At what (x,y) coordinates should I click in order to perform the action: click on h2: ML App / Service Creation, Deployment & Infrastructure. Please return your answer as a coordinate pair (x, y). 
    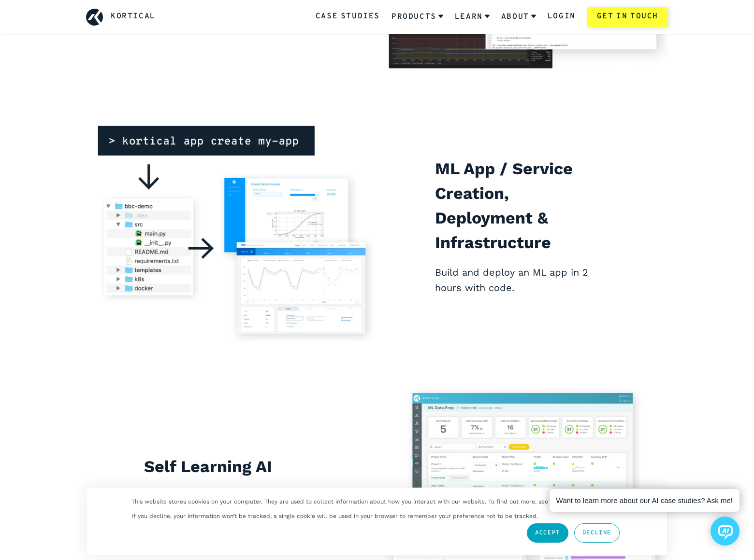
    Looking at the image, I should click on (522, 206).